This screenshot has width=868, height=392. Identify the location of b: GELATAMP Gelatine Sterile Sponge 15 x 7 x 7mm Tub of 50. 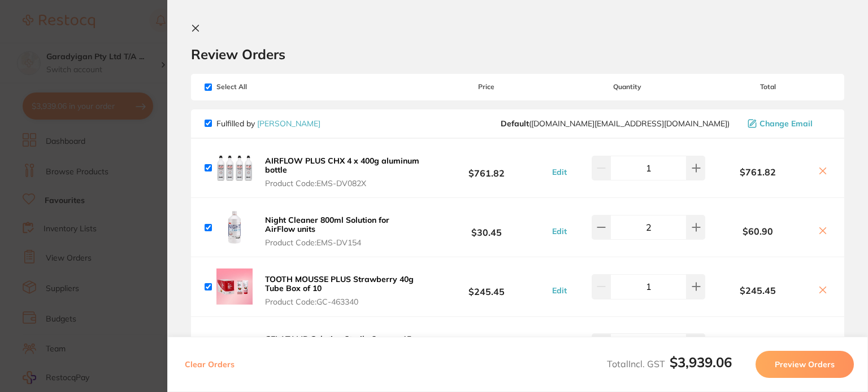
(342, 344).